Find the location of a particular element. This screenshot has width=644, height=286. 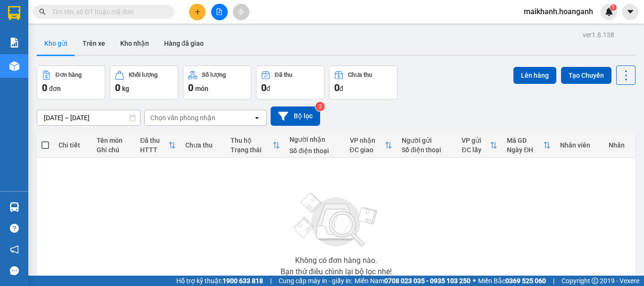

div: Người gửi is located at coordinates (426, 141).